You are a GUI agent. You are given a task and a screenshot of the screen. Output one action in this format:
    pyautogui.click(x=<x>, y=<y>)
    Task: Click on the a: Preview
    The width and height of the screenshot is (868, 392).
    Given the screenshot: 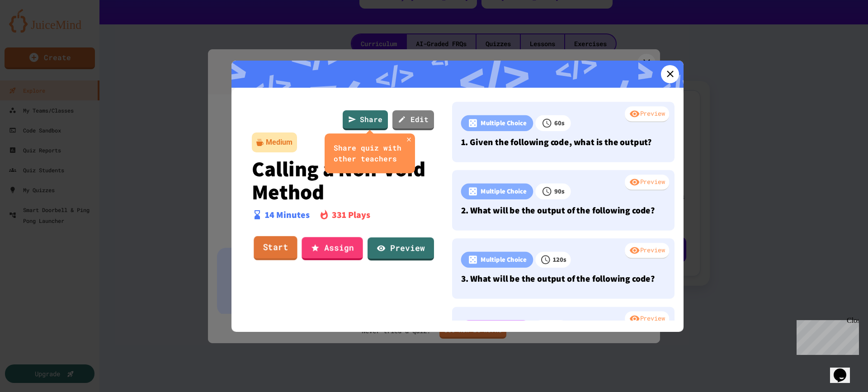 What is the action you would take?
    pyautogui.click(x=400, y=249)
    